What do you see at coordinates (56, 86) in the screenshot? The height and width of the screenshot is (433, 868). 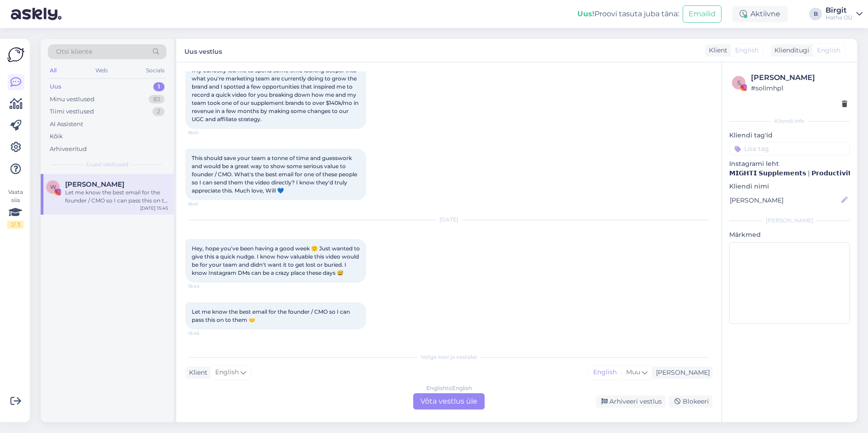 I see `div: Uus` at bounding box center [56, 86].